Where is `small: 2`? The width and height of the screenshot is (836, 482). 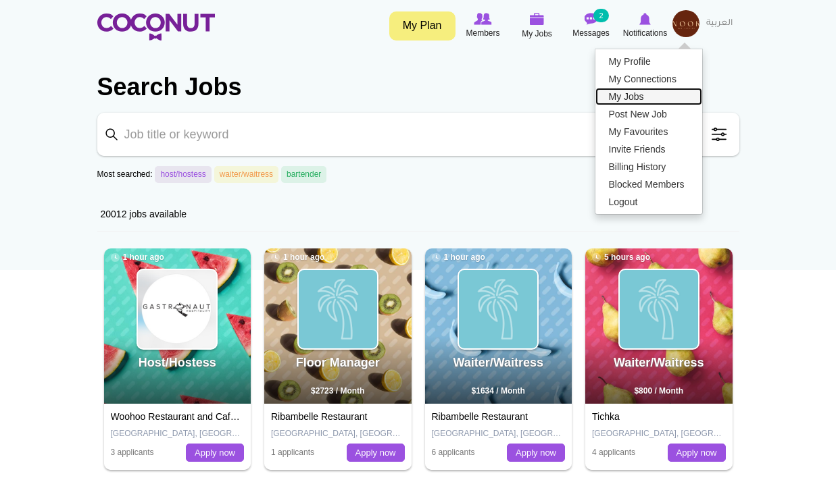
small: 2 is located at coordinates (601, 16).